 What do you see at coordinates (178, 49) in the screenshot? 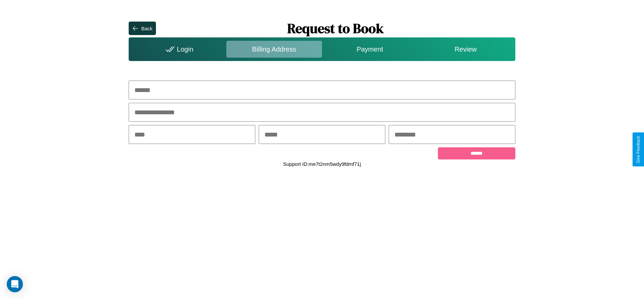
I see `div: Login` at bounding box center [178, 49].